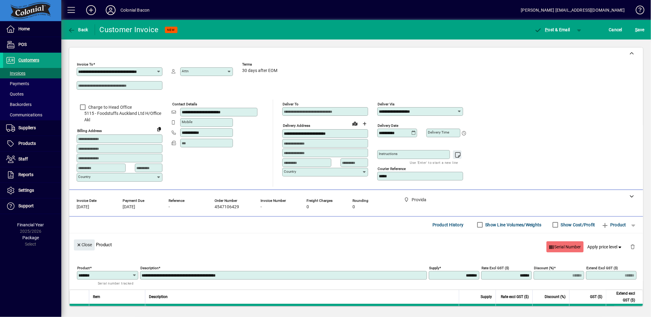 The height and width of the screenshot is (317, 651). What do you see at coordinates (639, 30) in the screenshot?
I see `span: ave` at bounding box center [639, 30].